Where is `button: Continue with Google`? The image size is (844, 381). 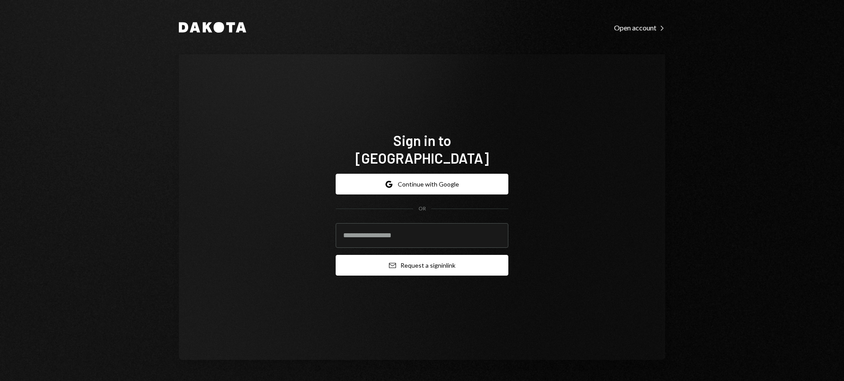
button: Continue with Google is located at coordinates (422, 184).